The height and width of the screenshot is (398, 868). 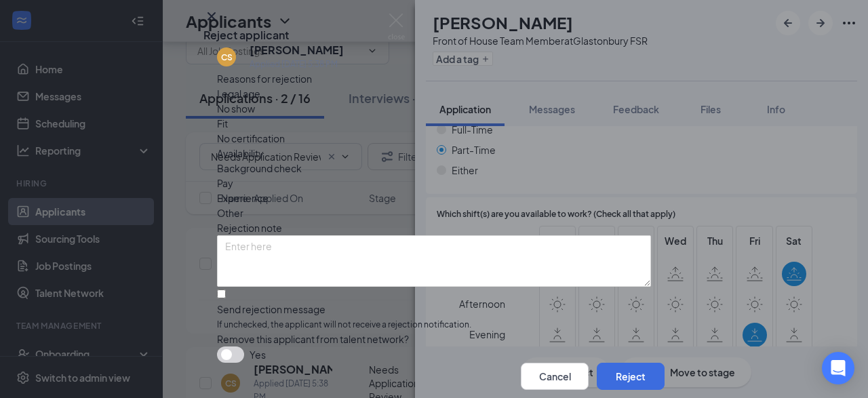 What do you see at coordinates (239, 93) in the screenshot?
I see `span: Legal age` at bounding box center [239, 93].